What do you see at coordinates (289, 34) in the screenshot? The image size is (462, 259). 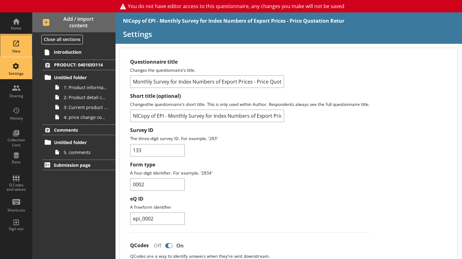 I see `h1: Settings` at bounding box center [289, 34].